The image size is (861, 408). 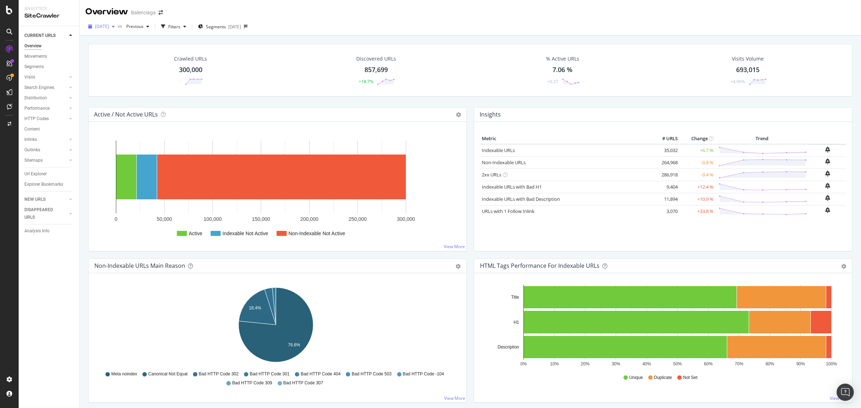 What do you see at coordinates (32, 150) in the screenshot?
I see `div: Outlinks` at bounding box center [32, 150].